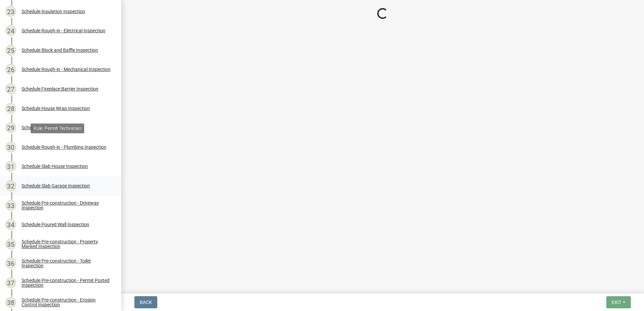 The image size is (644, 311). Describe the element at coordinates (11, 206) in the screenshot. I see `div: 33` at that location.